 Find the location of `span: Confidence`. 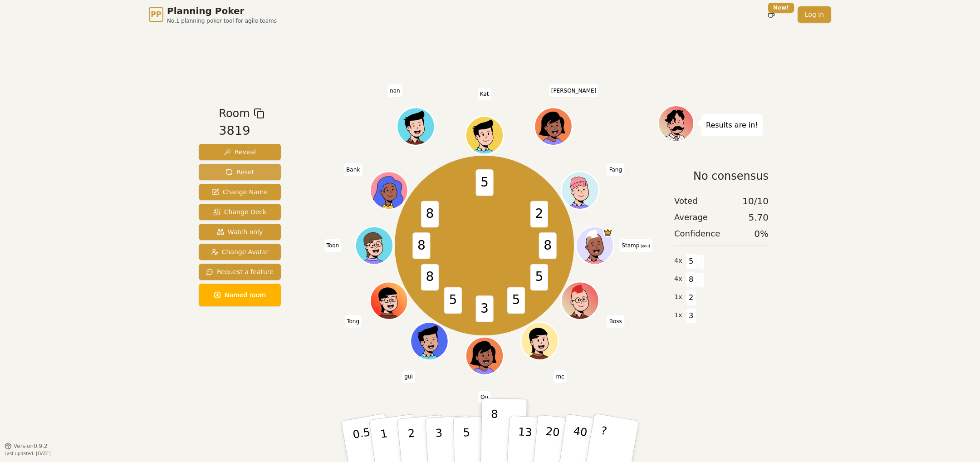

span: Confidence is located at coordinates (697, 234).